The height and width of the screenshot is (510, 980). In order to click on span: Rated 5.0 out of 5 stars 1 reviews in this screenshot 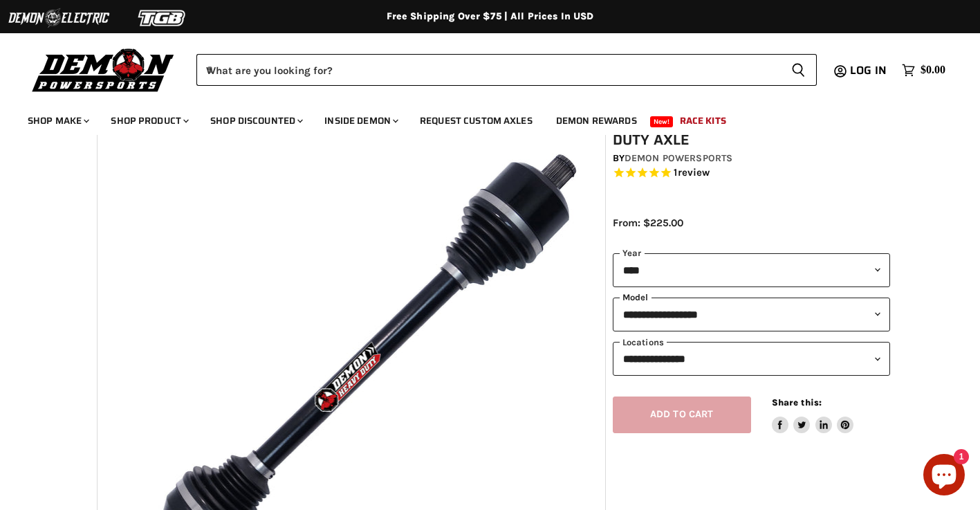, I will do `click(751, 173)`.